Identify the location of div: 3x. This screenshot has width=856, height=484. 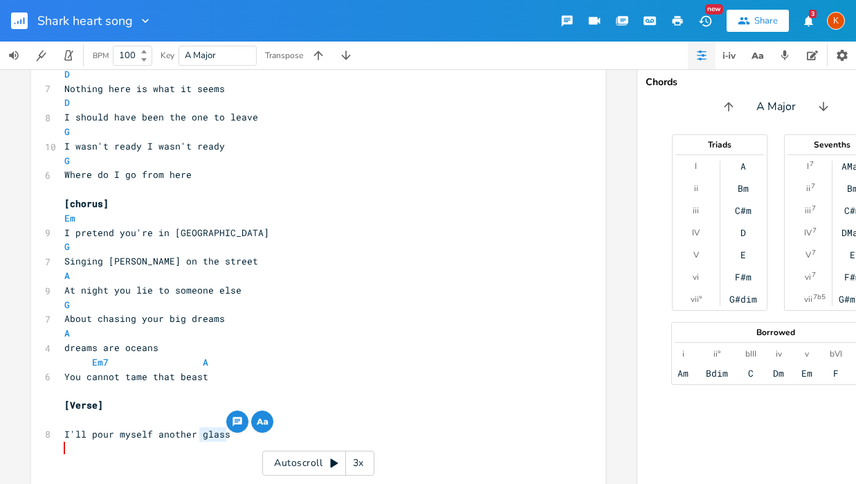
(358, 463).